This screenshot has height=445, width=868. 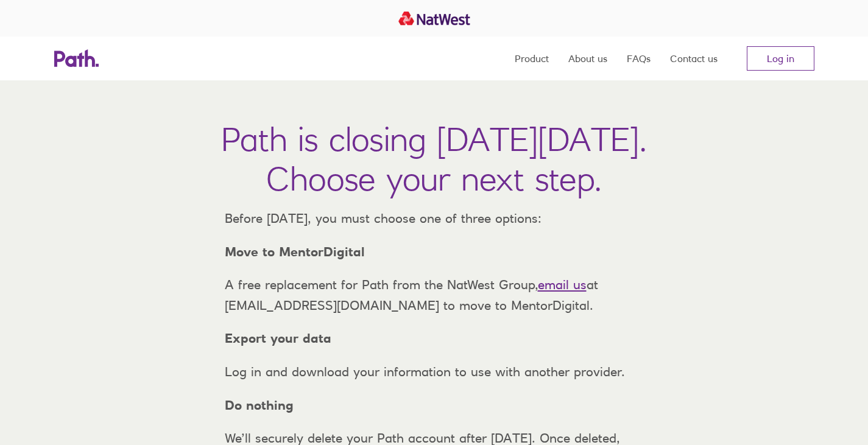 I want to click on strong: Move to MentorDigital, so click(x=295, y=251).